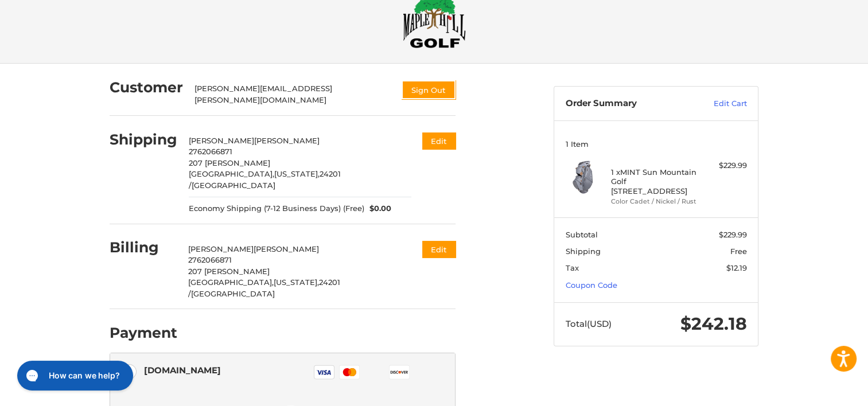  I want to click on h3: Order Summary, so click(627, 104).